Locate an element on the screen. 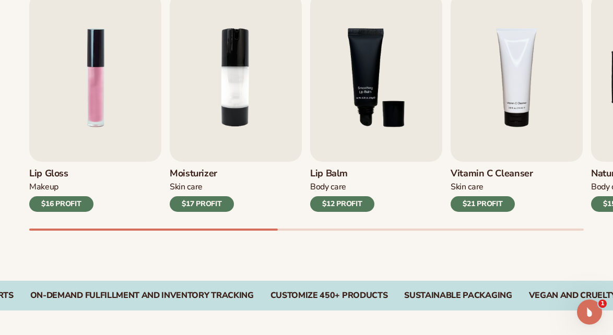 The height and width of the screenshot is (335, 613). div: $21 PROFIT is located at coordinates (482, 204).